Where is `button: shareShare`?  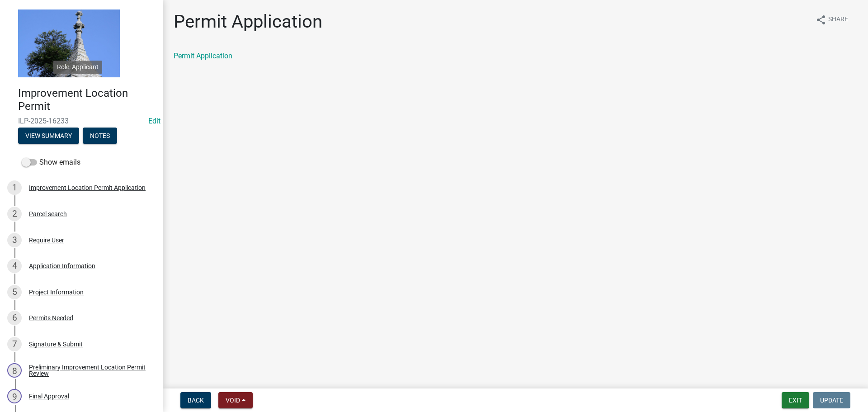
button: shareShare is located at coordinates (832, 19).